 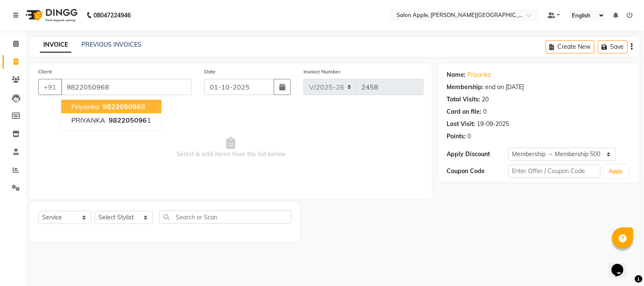 What do you see at coordinates (570, 47) in the screenshot?
I see `button: Create New` at bounding box center [570, 47].